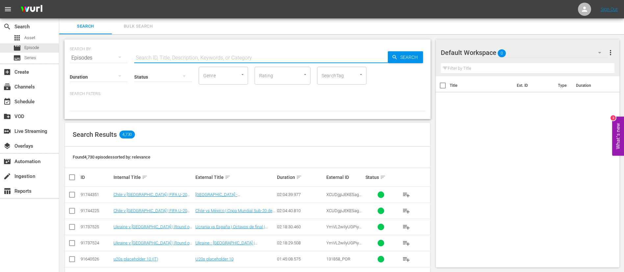 This screenshot has width=624, height=272. I want to click on span: Search Results, so click(95, 135).